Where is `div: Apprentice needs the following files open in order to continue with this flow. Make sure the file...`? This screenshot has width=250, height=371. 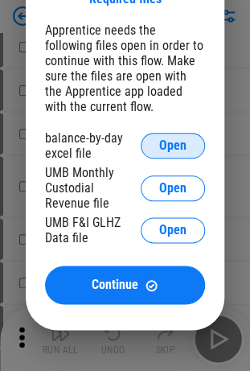 div: Apprentice needs the following files open in order to continue with this flow. Make sure the file... is located at coordinates (125, 68).